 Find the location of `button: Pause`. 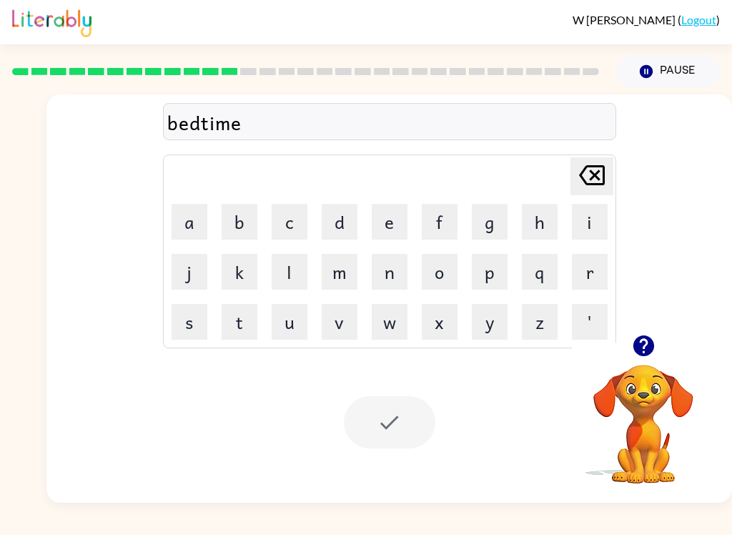

button: Pause is located at coordinates (667, 71).